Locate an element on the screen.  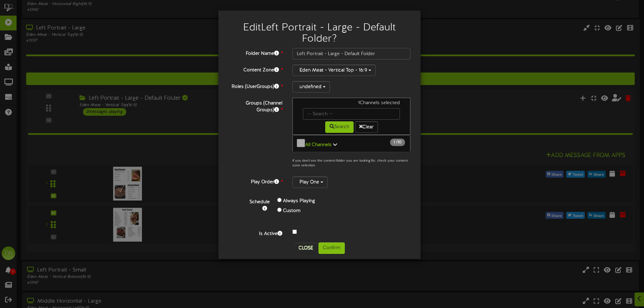
b: Schedule is located at coordinates (260, 201).